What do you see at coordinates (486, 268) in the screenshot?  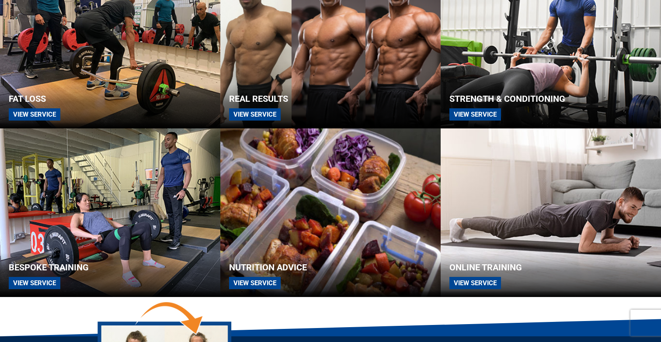 I see `span: Online training` at bounding box center [486, 268].